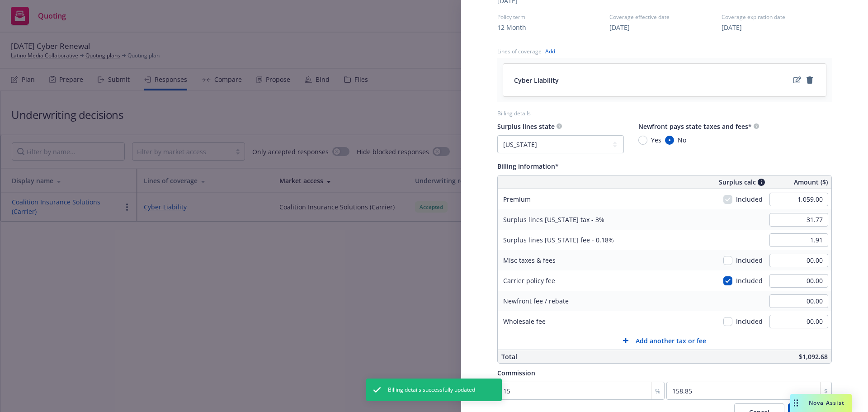  Describe the element at coordinates (827, 403) in the screenshot. I see `span: Nova Assist` at that location.